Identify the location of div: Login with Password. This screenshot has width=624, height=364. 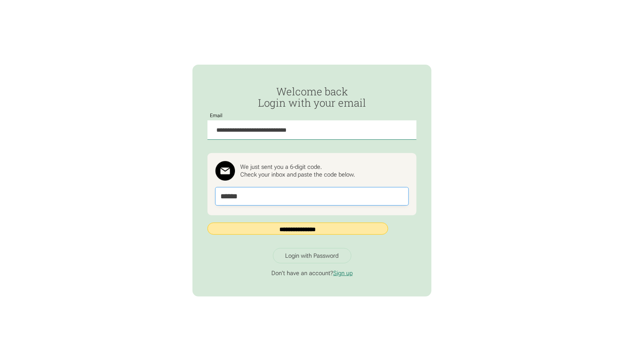
(312, 256).